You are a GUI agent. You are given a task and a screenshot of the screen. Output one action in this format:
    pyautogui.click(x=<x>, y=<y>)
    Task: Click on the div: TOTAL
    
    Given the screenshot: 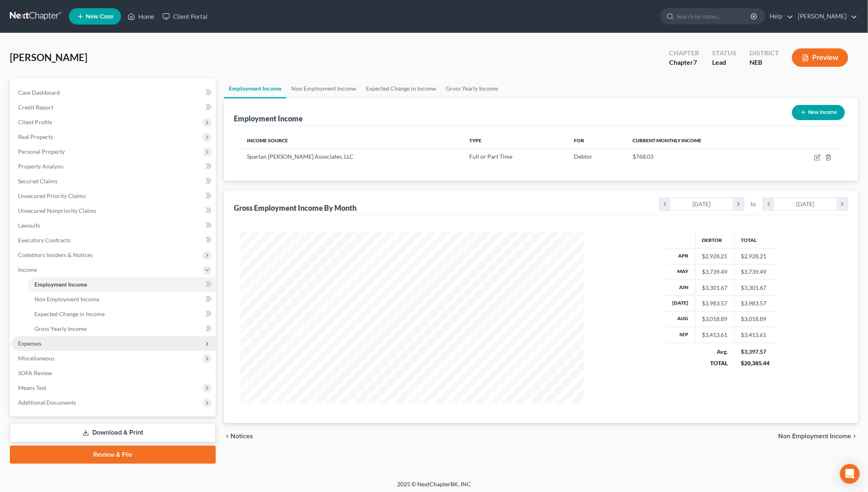 What is the action you would take?
    pyautogui.click(x=715, y=363)
    